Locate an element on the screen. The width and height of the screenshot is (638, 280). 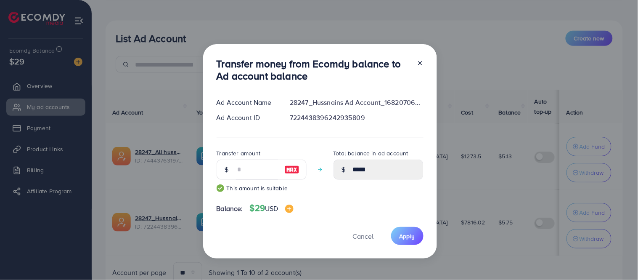
span: Cancel is located at coordinates (363, 236).